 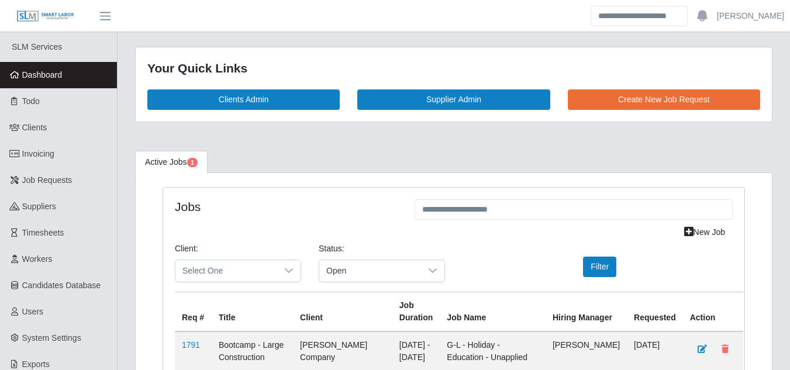 I want to click on a: Create New Job Request, so click(x=664, y=99).